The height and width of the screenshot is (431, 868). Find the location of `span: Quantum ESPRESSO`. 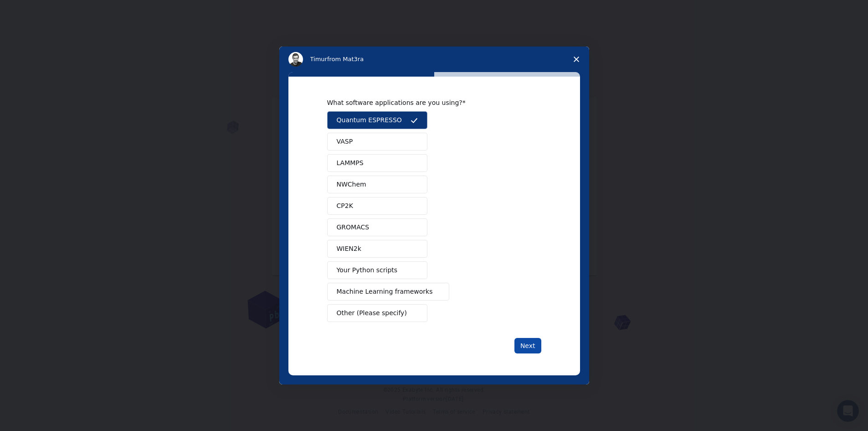

span: Quantum ESPRESSO is located at coordinates (369, 120).